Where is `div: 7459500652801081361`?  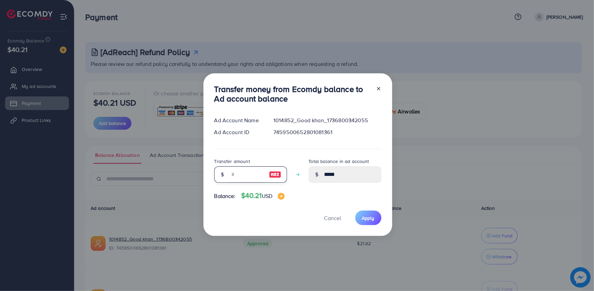
div: 7459500652801081361 is located at coordinates (327, 132).